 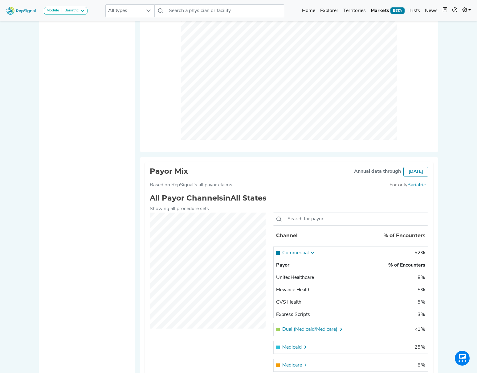 I want to click on div: Showing all procedure sets, so click(x=289, y=209).